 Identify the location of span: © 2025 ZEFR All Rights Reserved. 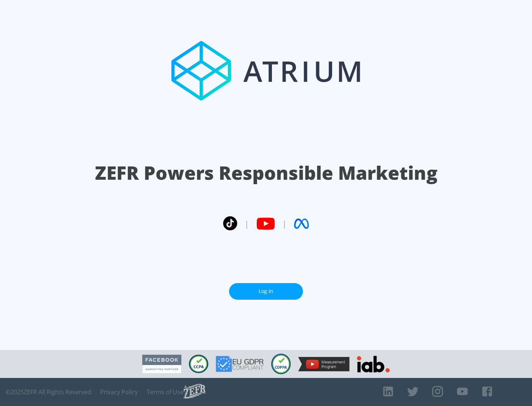
(49, 392).